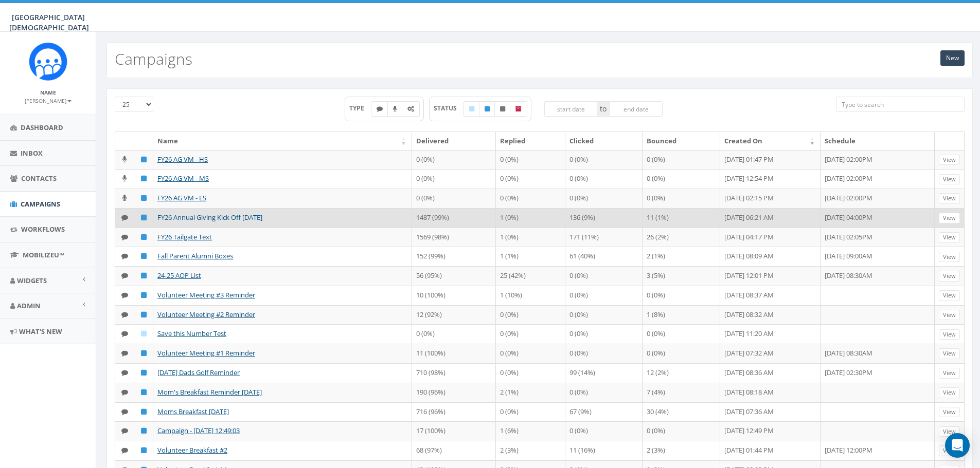  I want to click on label: Ringless Voice Mail, so click(395, 109).